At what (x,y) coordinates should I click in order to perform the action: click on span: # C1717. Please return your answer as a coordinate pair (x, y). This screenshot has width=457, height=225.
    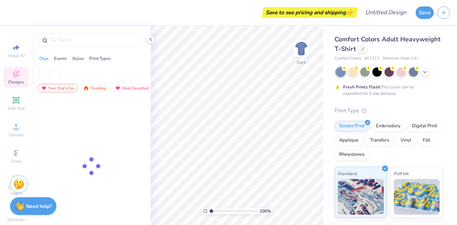
    Looking at the image, I should click on (372, 59).